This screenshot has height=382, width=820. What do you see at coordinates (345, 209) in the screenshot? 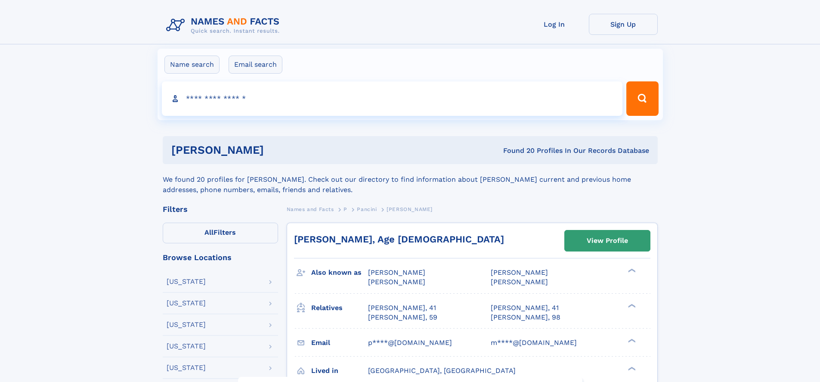
I see `span: P` at bounding box center [345, 209].